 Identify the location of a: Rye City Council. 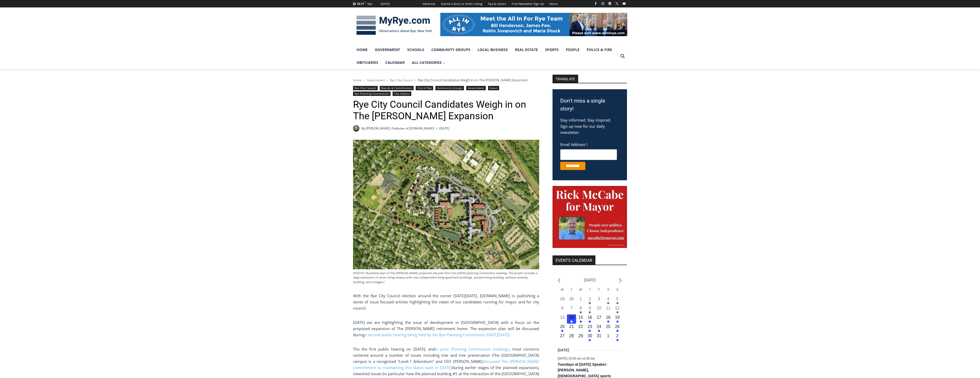
(366, 88).